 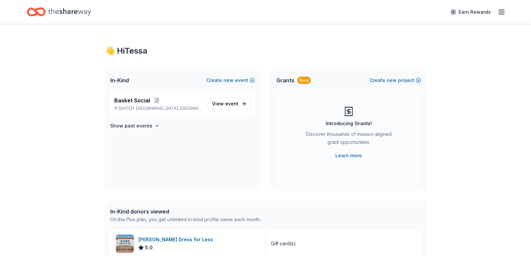 I want to click on div: 👋 Hi Tessa, so click(x=266, y=51).